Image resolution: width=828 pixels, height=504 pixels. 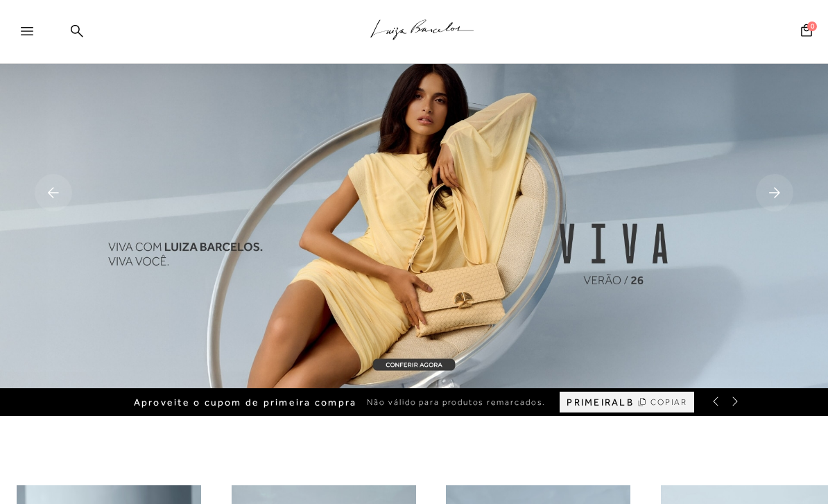 I want to click on button: 0, so click(x=807, y=32).